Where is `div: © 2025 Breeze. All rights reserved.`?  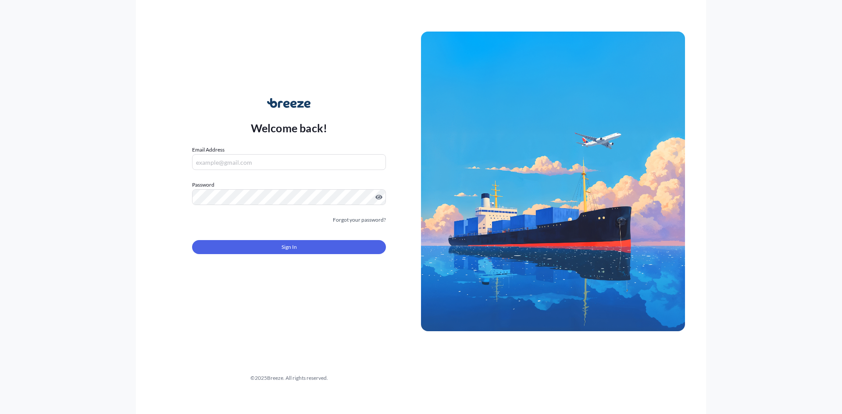
div: © 2025 Breeze. All rights reserved. is located at coordinates (289, 378).